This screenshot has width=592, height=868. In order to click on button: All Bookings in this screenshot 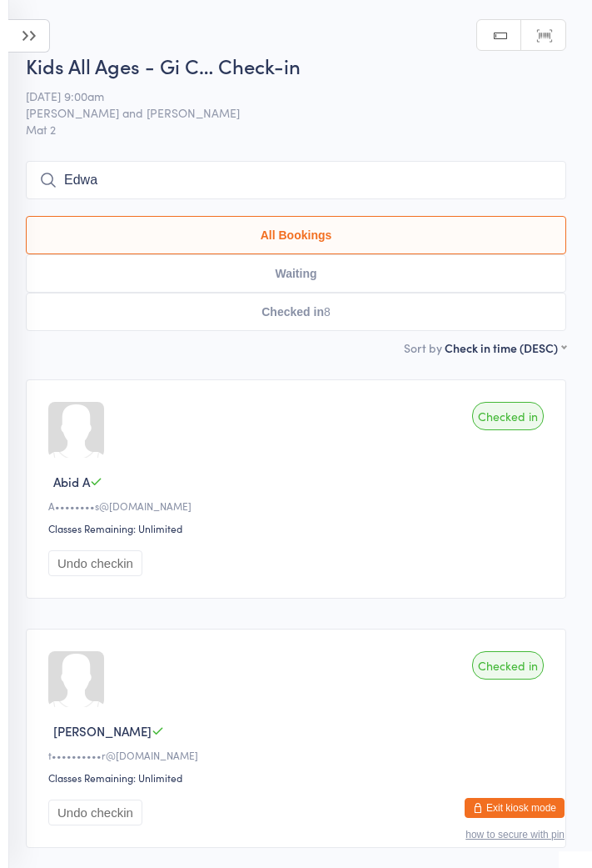, I will do `click(296, 235)`.